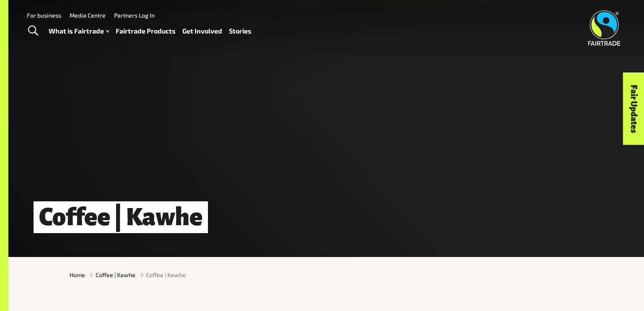  I want to click on a: Toggle Search, so click(32, 31).